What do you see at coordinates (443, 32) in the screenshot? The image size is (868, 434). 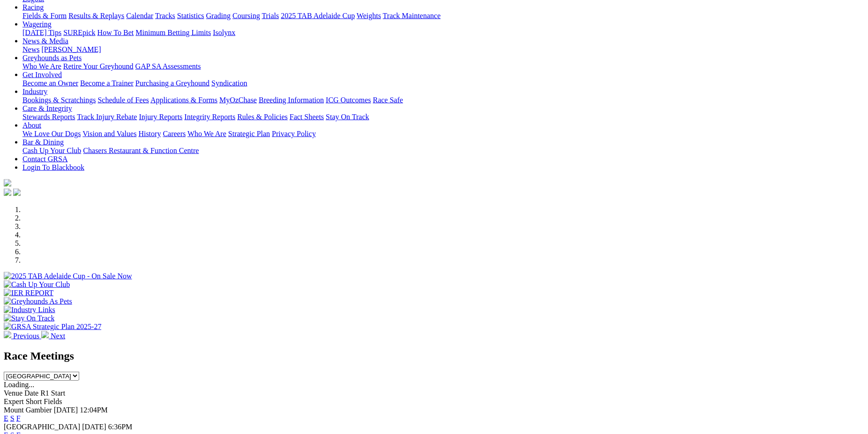 I see `div: Wagering` at bounding box center [443, 32].